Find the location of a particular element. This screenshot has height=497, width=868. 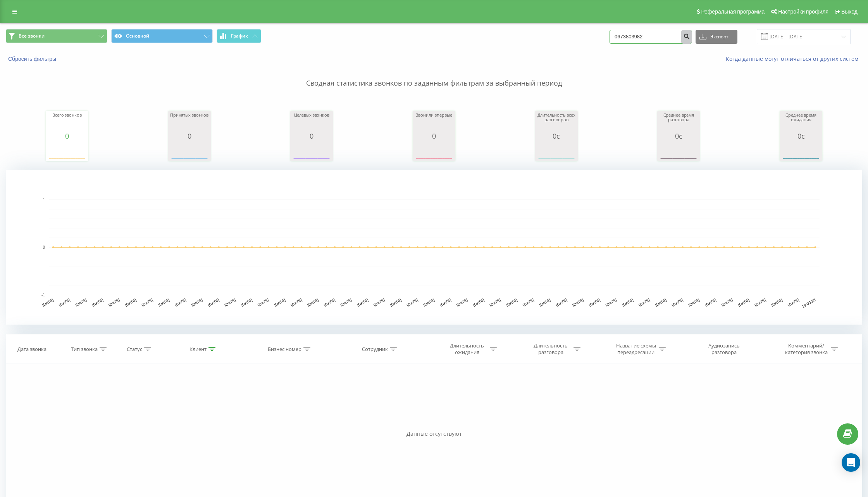

span: Выход is located at coordinates (849, 12).